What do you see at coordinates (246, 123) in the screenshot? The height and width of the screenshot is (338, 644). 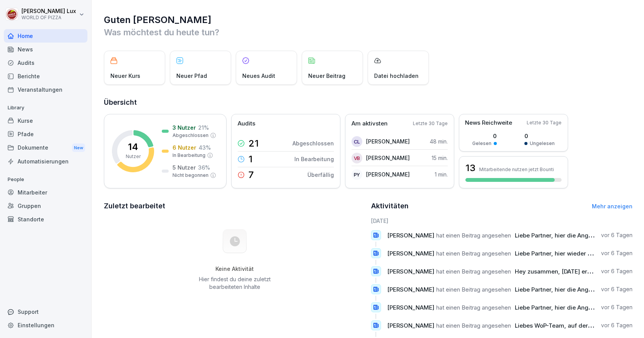 I see `p: Audits` at bounding box center [246, 123].